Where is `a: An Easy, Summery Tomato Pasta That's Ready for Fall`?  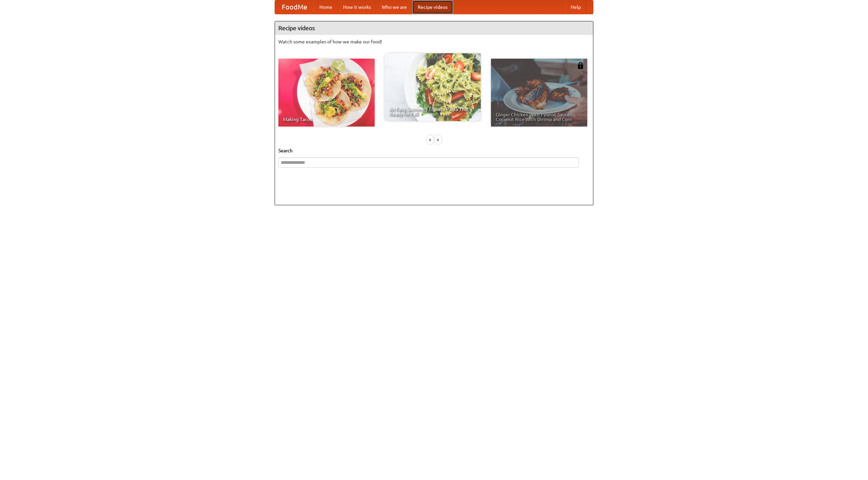
a: An Easy, Summery Tomato Pasta That's Ready for Fall is located at coordinates (433, 87).